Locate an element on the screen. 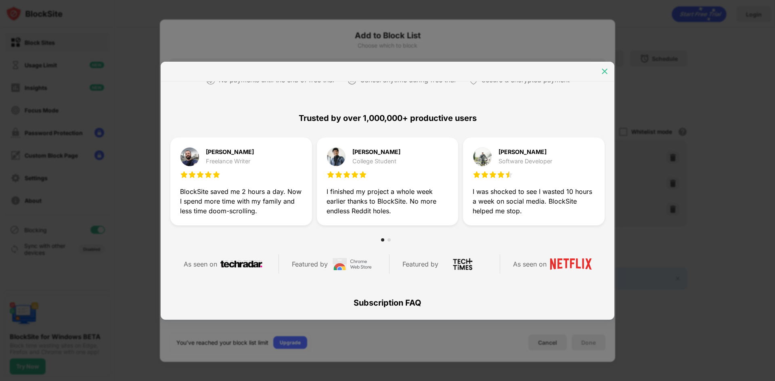  div: BlockSite saved me 2 hours a day. Now I spend more time with my family and less time doom-scrolling. is located at coordinates (241, 201).